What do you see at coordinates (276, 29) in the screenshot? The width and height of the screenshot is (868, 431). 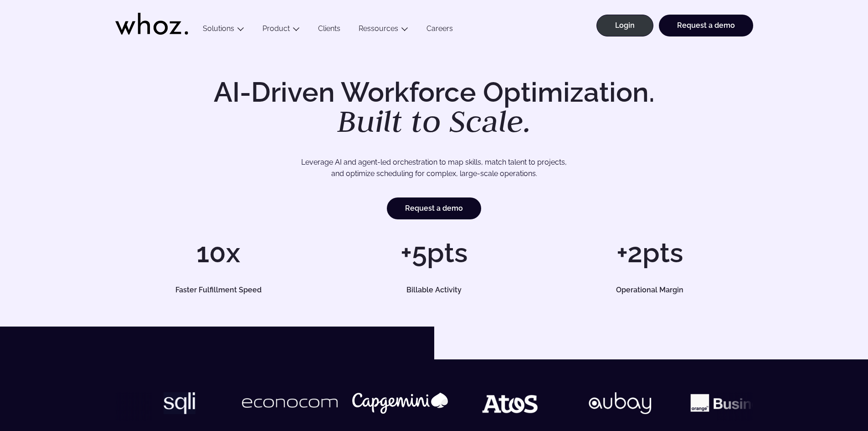 I see `a: Product` at bounding box center [276, 29].